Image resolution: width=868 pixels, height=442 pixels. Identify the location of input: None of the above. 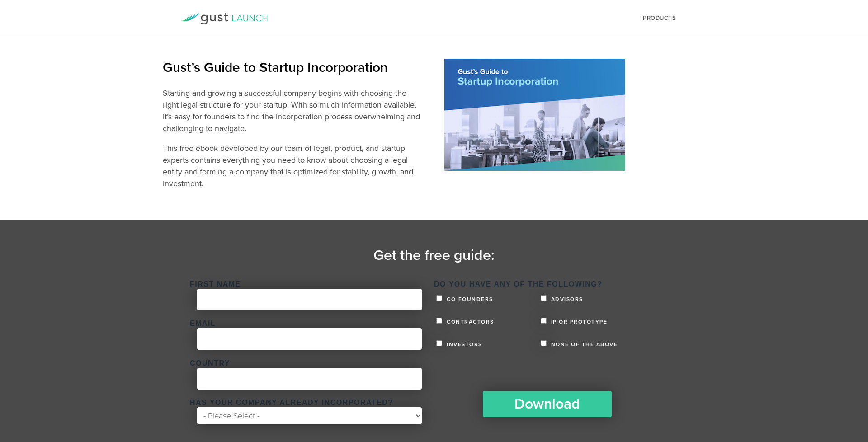
(544, 343).